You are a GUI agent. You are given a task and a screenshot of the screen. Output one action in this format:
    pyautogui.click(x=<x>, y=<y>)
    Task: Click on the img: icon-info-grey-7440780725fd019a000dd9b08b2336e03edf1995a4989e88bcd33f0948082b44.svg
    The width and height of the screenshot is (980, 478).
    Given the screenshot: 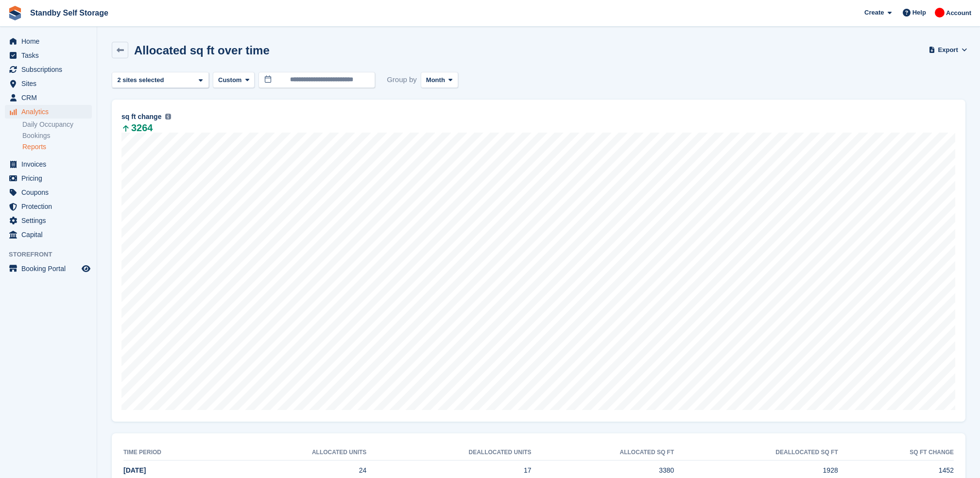 What is the action you would take?
    pyautogui.click(x=168, y=117)
    